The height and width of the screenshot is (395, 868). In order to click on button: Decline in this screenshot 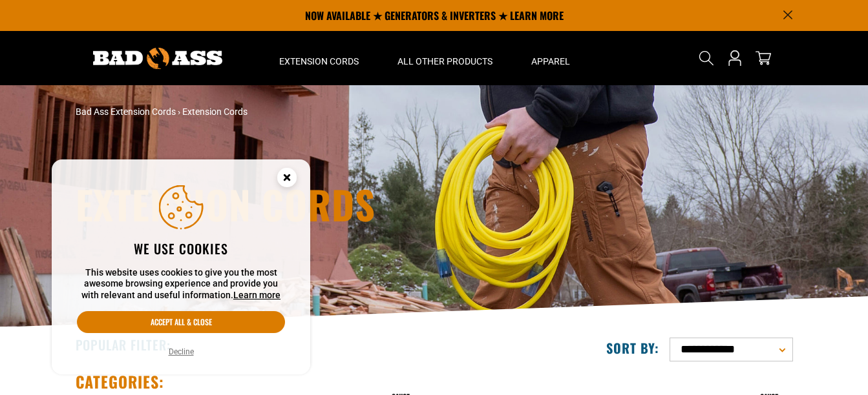, I will do `click(181, 352)`.